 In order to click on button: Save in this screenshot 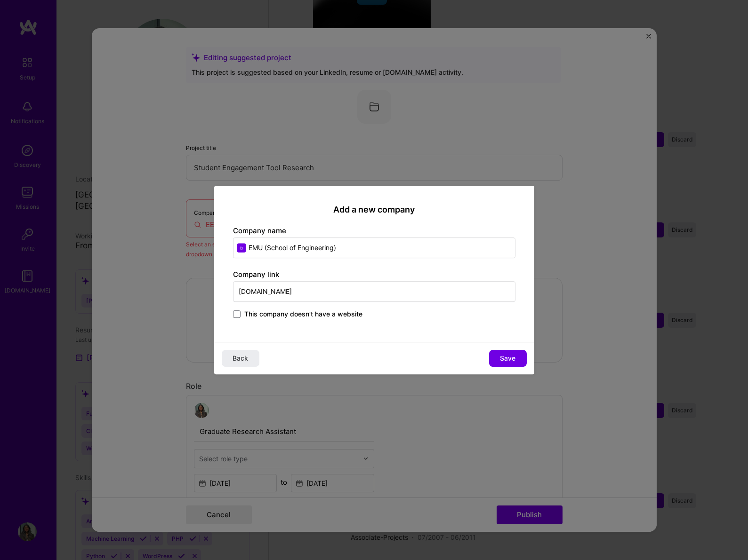, I will do `click(508, 358)`.